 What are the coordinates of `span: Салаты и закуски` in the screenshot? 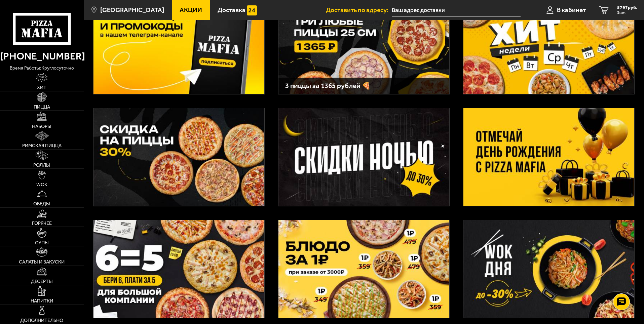 It's located at (42, 262).